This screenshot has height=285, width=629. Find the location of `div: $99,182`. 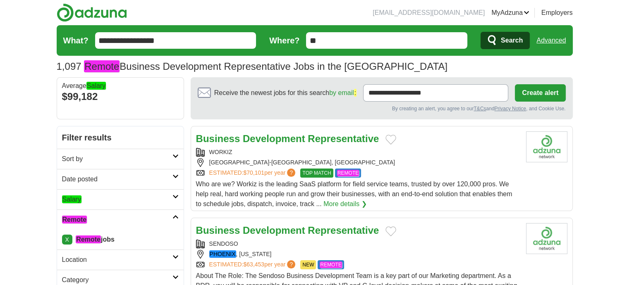

div: $99,182 is located at coordinates (120, 97).